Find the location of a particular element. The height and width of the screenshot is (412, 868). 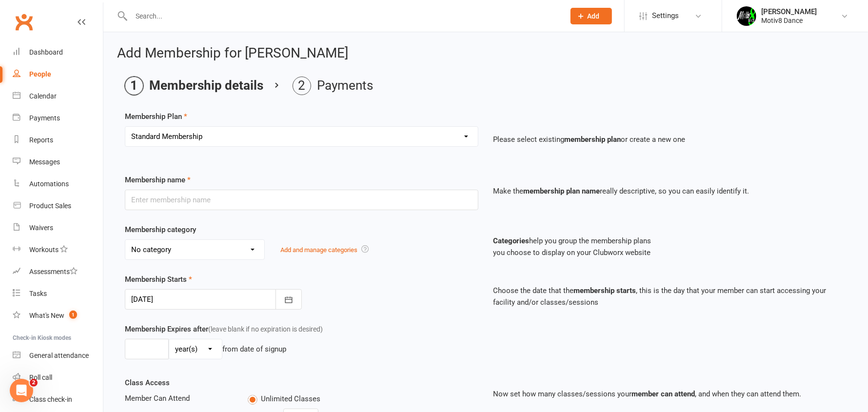

strong: membership plan name is located at coordinates (561, 191).